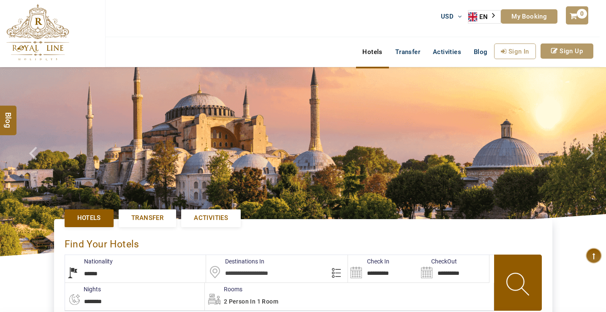  What do you see at coordinates (211, 218) in the screenshot?
I see `span: Activities` at bounding box center [211, 218].